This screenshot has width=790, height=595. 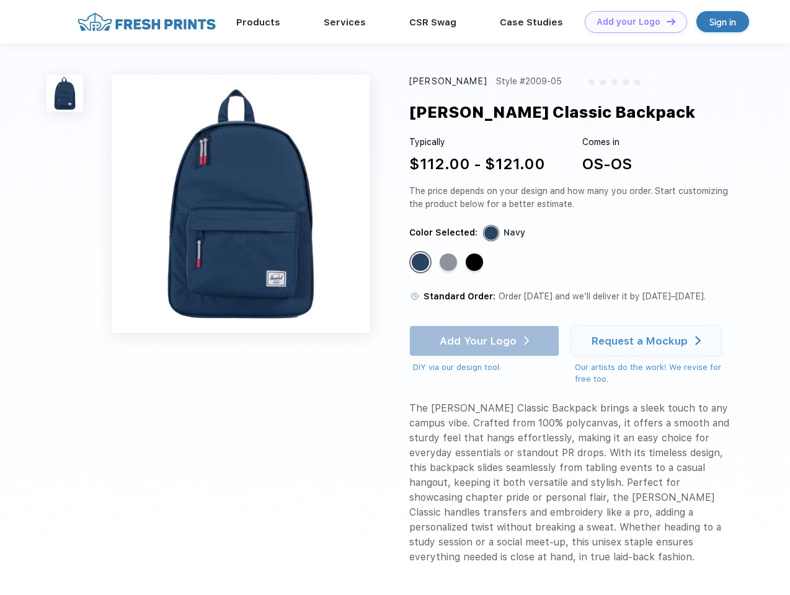 I want to click on div: Black, so click(x=474, y=262).